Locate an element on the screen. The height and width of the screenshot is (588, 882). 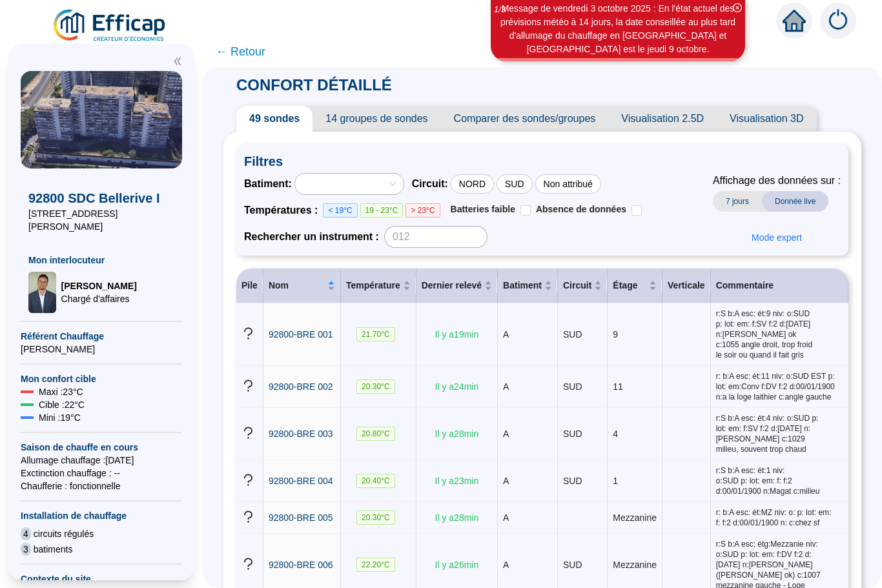
th: Verticale is located at coordinates (686, 286).